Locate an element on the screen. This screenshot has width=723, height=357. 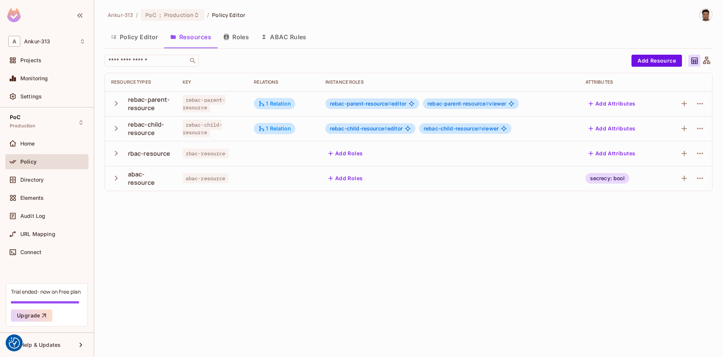
div: rbac-resource is located at coordinates (149, 153).